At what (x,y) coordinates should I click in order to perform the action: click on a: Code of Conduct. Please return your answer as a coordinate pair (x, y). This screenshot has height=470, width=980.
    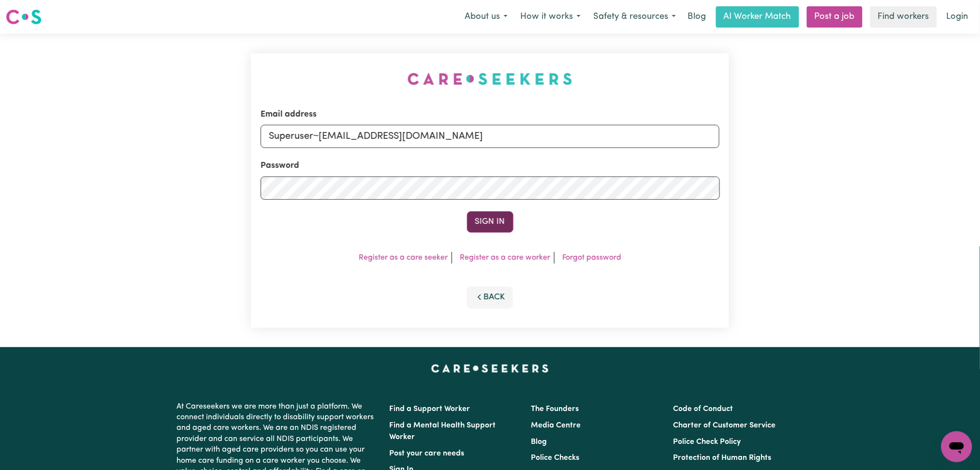
    Looking at the image, I should click on (703, 409).